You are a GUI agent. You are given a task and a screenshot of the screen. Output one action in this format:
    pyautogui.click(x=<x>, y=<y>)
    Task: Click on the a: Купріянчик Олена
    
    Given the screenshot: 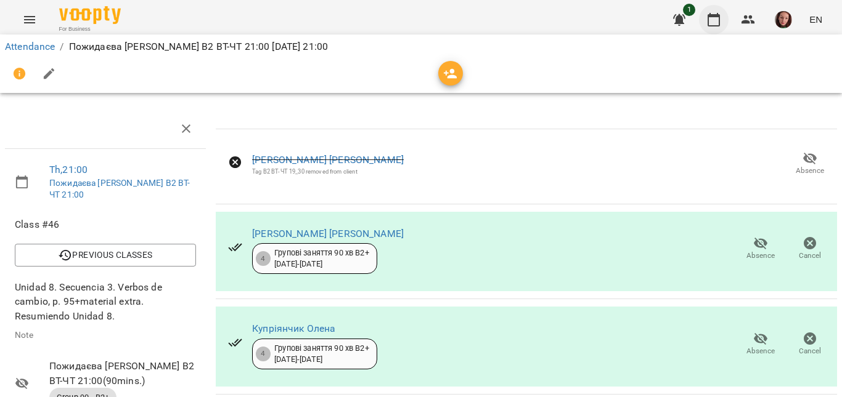 What is the action you would take?
    pyautogui.click(x=293, y=328)
    